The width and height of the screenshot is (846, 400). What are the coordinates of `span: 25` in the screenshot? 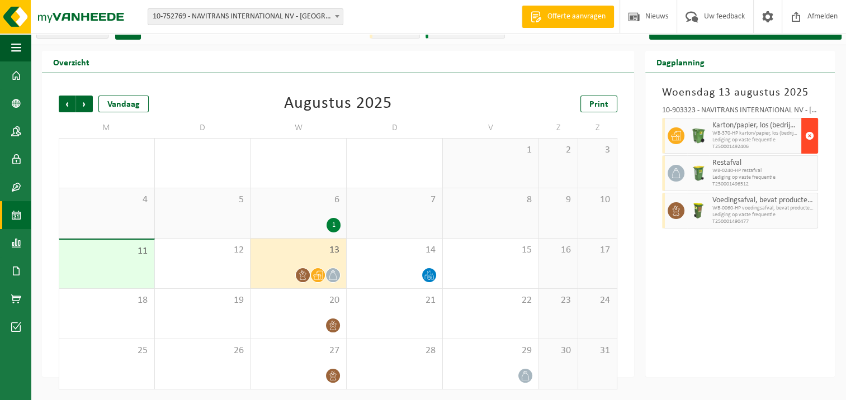 It's located at (107, 351).